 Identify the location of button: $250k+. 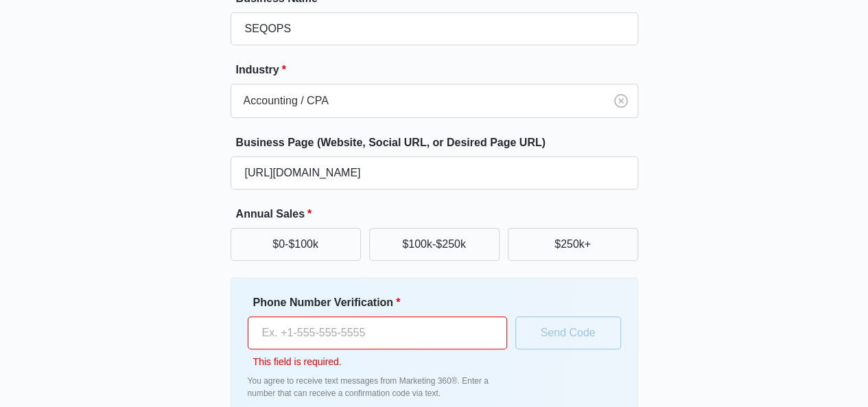
(573, 245).